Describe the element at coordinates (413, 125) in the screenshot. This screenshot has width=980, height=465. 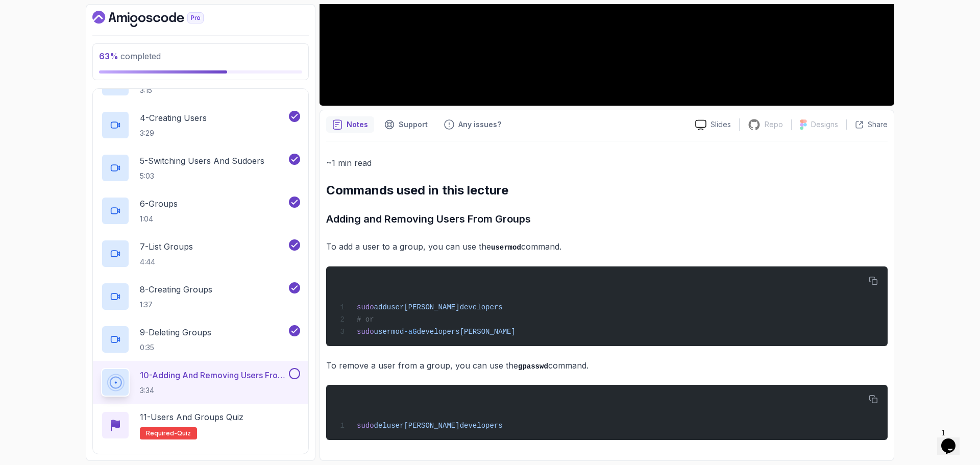
I see `p: Support` at that location.